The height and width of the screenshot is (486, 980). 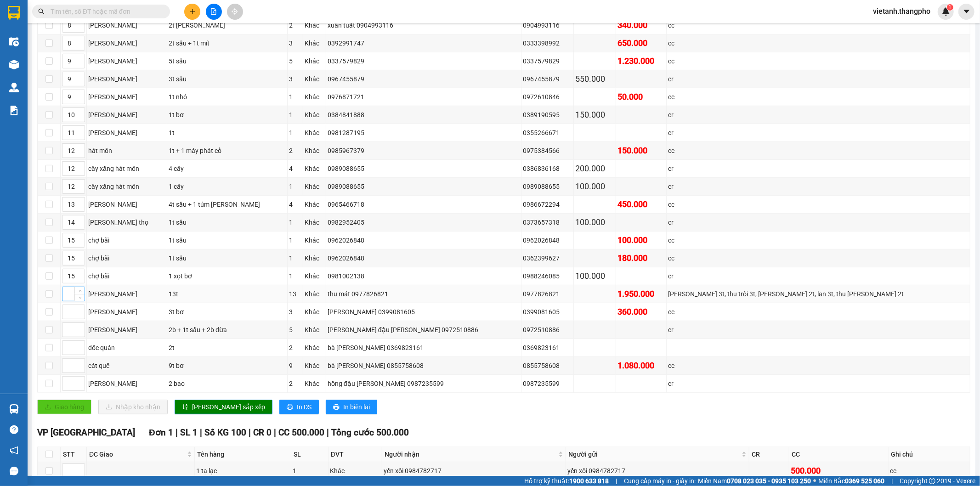 What do you see at coordinates (227, 43) in the screenshot?
I see `div: 2t sầu + 1t mít` at bounding box center [227, 43].